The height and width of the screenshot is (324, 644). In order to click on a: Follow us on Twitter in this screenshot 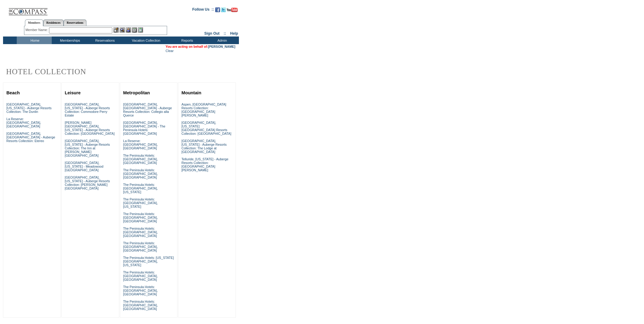, I will do `click(223, 11)`.